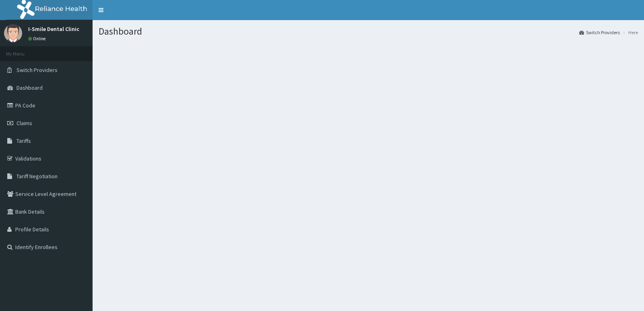 This screenshot has width=644, height=311. Describe the element at coordinates (629, 32) in the screenshot. I see `li: Here` at that location.